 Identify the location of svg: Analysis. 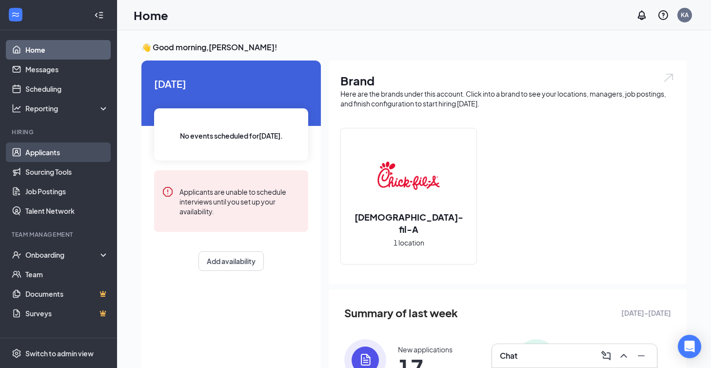
(17, 108).